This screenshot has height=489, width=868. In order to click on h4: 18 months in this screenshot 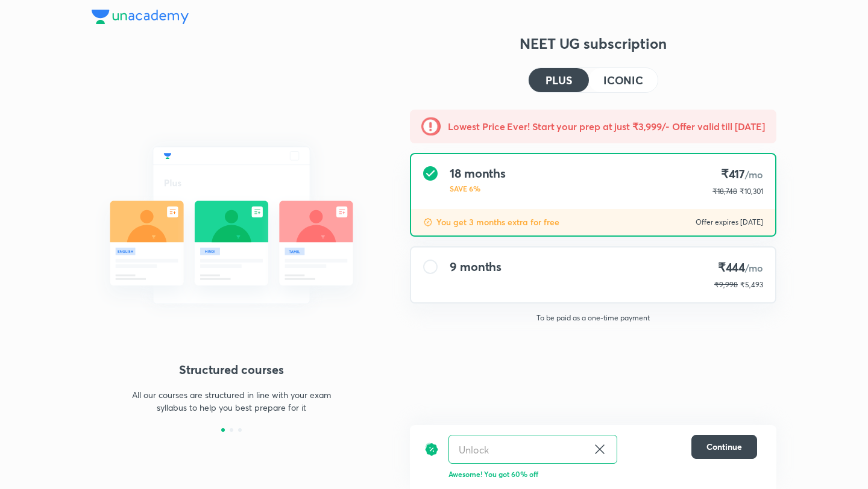, I will do `click(478, 174)`.